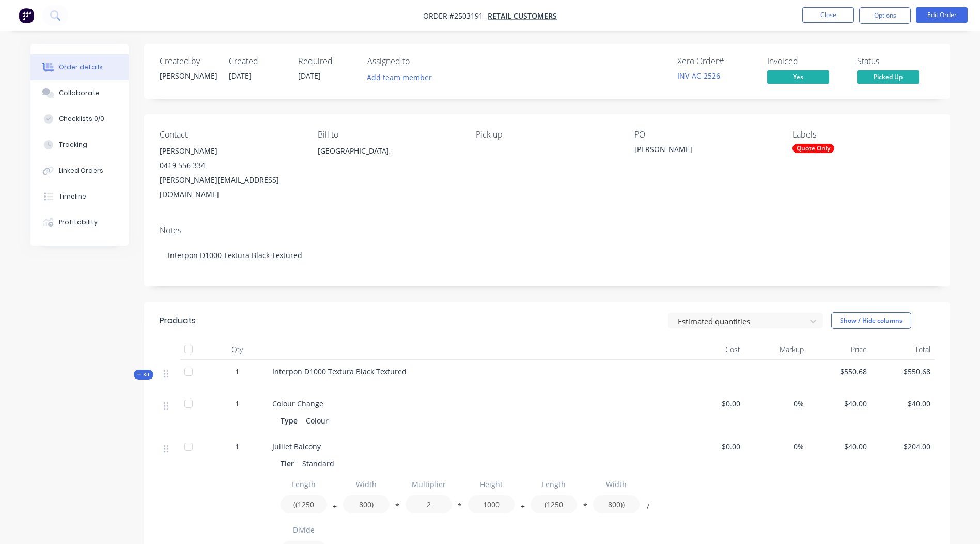 Image resolution: width=980 pixels, height=544 pixels. What do you see at coordinates (81, 67) in the screenshot?
I see `div: Order details` at bounding box center [81, 67].